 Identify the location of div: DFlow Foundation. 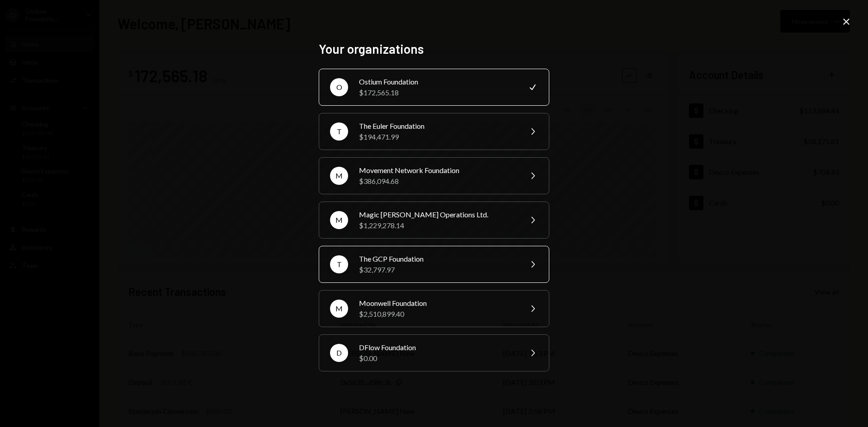
(438, 347).